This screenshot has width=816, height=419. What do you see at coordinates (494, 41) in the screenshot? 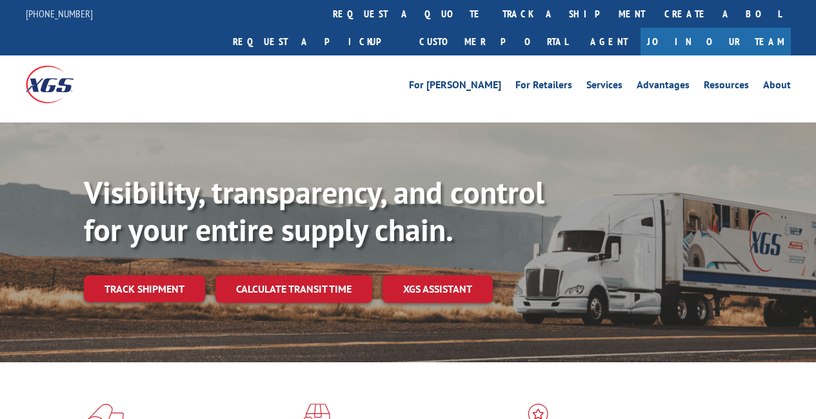
I see `a: Customer Portal` at bounding box center [494, 41].